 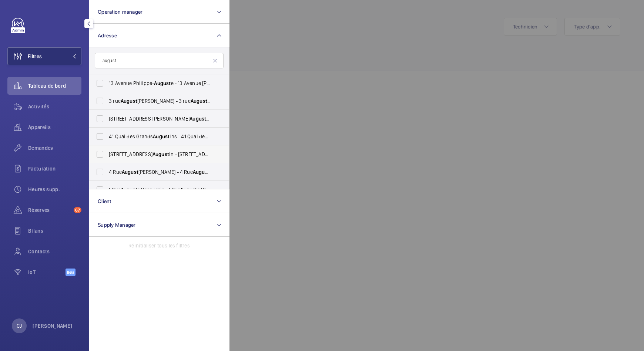 What do you see at coordinates (19, 326) in the screenshot?
I see `p: CJ` at bounding box center [19, 326].